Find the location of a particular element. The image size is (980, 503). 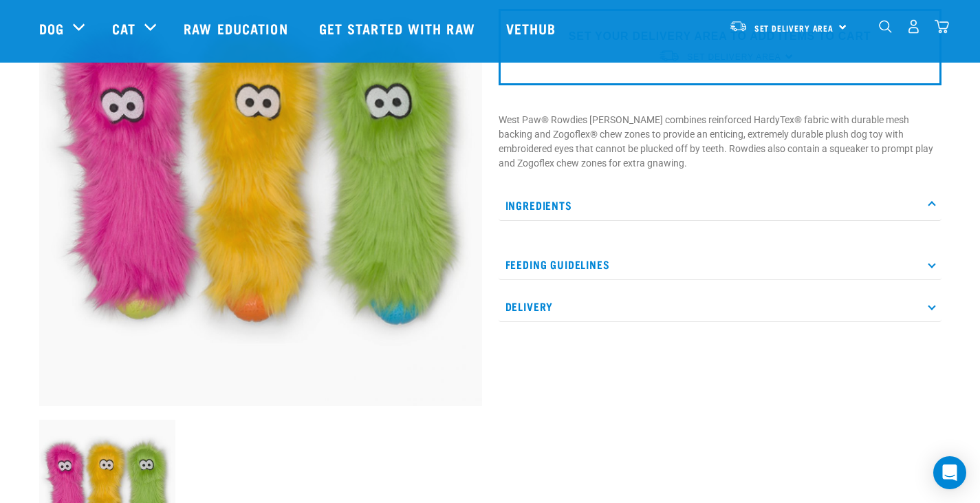

img: van-moving.png is located at coordinates (738, 26).